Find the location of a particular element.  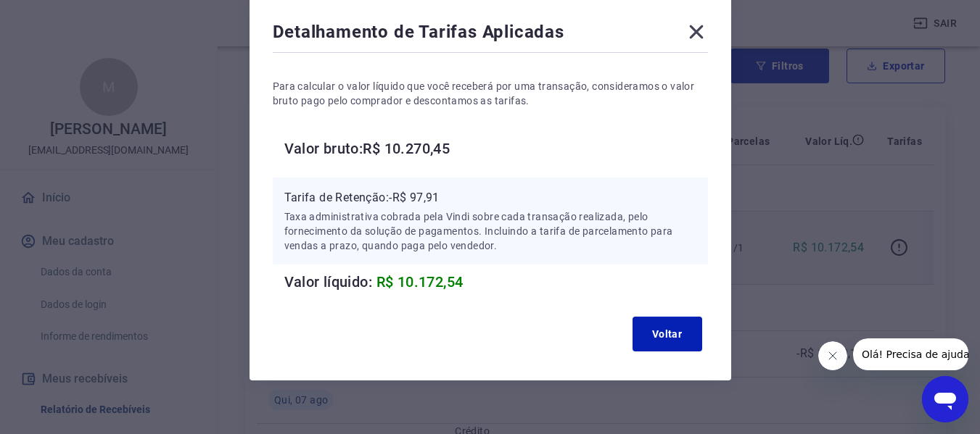

div: Detalhamento de Tarifas Aplicadas is located at coordinates (490, 35).